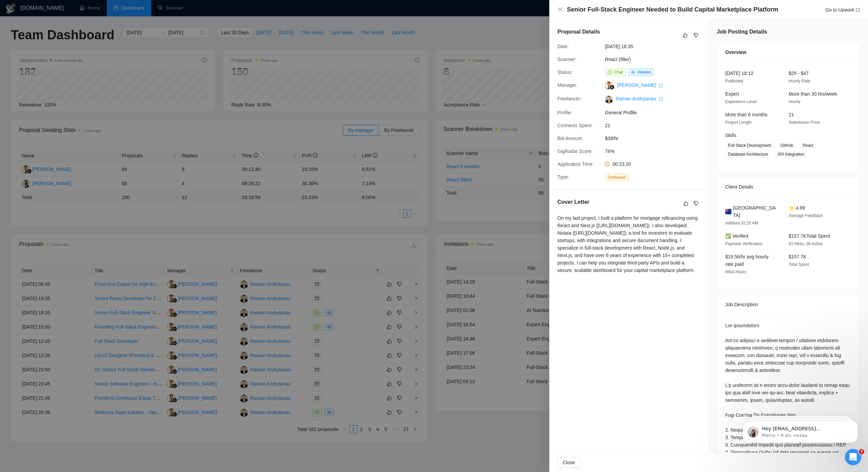  I want to click on span: Chat, so click(618, 72).